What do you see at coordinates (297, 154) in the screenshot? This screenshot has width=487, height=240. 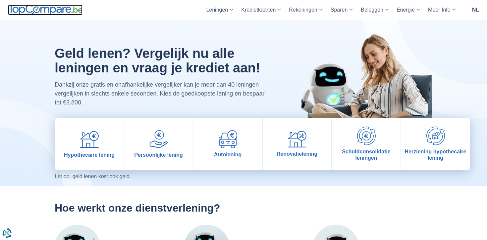 I see `span: Renovatielening` at bounding box center [297, 154].